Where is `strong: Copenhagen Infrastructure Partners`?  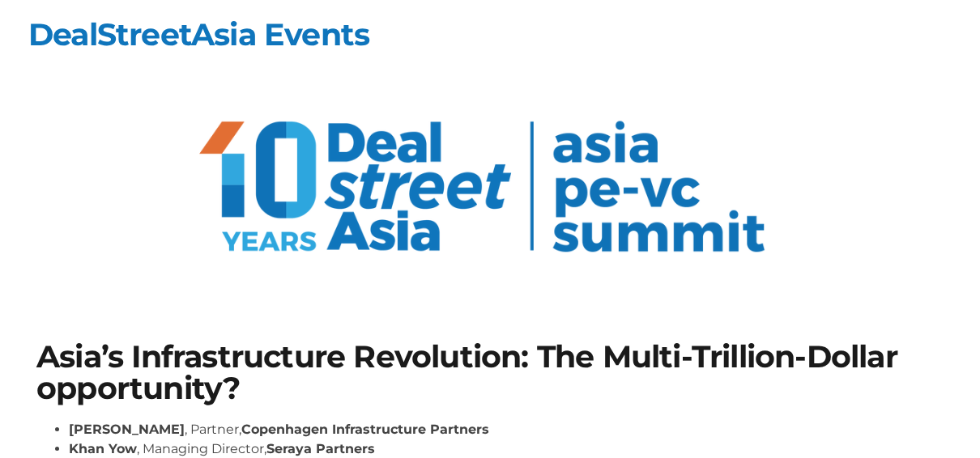 strong: Copenhagen Infrastructure Partners is located at coordinates (366, 429).